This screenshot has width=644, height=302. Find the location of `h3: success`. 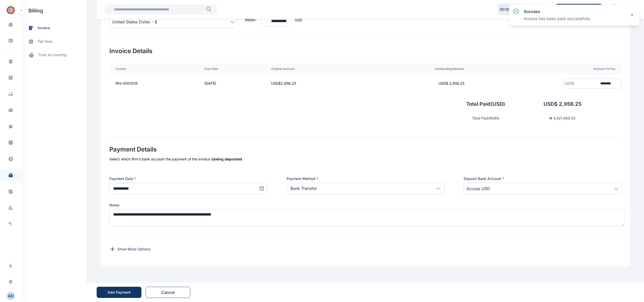

h3: success is located at coordinates (558, 11).